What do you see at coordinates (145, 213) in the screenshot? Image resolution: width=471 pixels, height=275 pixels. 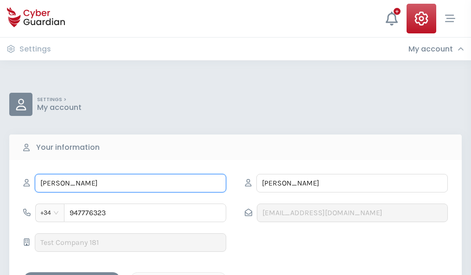 I see `input: 612345678` at bounding box center [145, 213].